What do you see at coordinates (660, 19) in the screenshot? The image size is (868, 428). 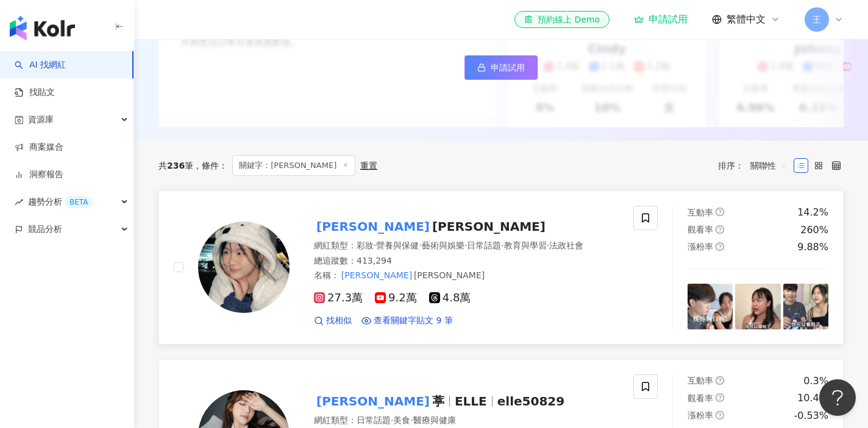 I see `div: 申請試用` at bounding box center [660, 19].